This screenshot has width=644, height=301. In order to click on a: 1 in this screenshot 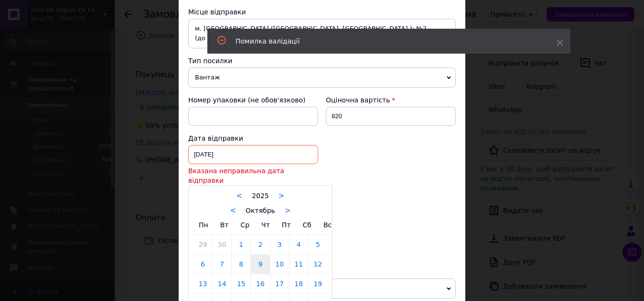, I will do `click(241, 244)`.